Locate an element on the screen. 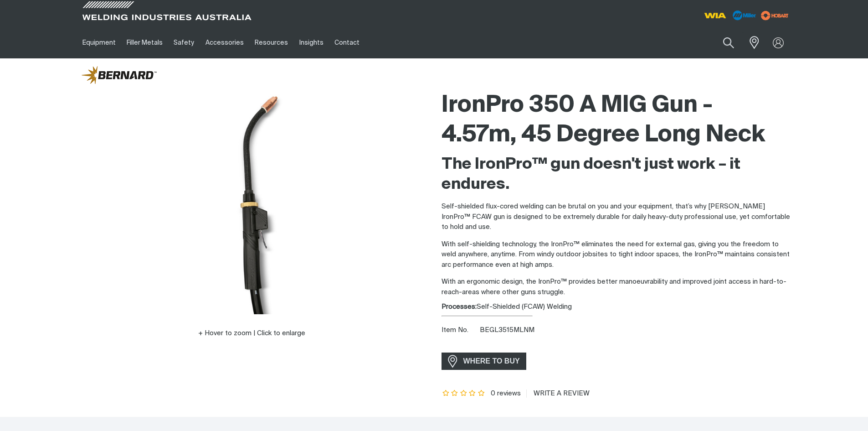 This screenshot has width=868, height=431. strong: Processes: is located at coordinates (459, 306).